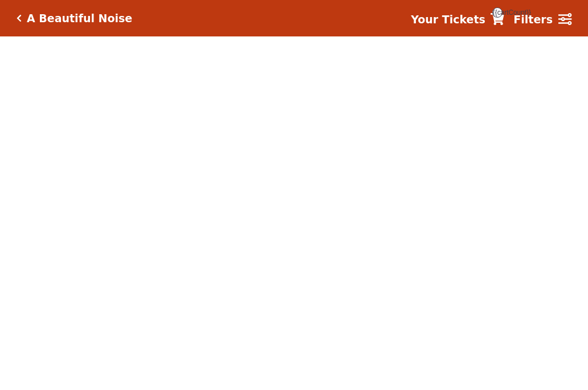 Image resolution: width=588 pixels, height=390 pixels. I want to click on a: Click here to go back to filters, so click(19, 18).